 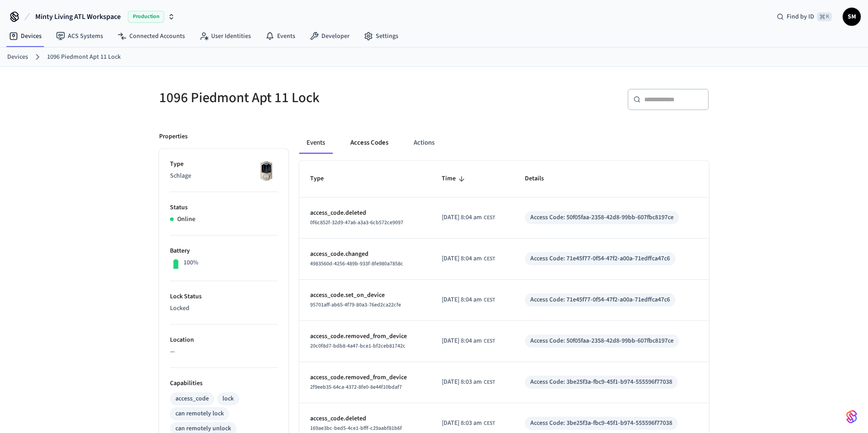 I want to click on span: 20c0f8d7-bdb8-4a47-bce1-bf2ceb81742c, so click(x=358, y=346).